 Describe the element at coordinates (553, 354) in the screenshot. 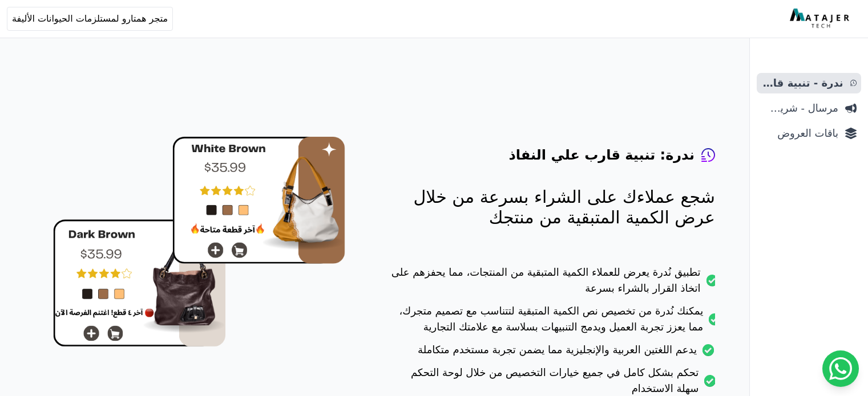

I see `li: يدعم اللغتين العربية والإنجليزية مما يضمن تجربة مستخدم متكاملة` at that location.